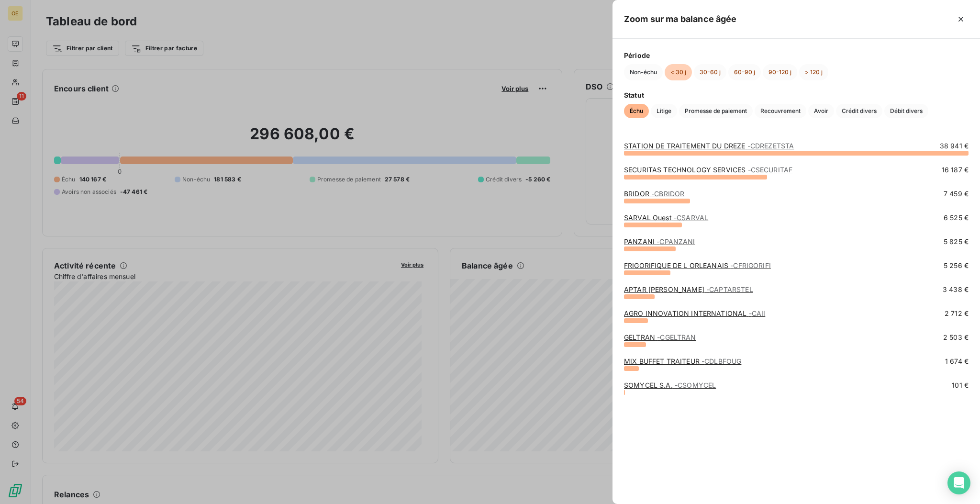  What do you see at coordinates (859, 111) in the screenshot?
I see `span: Crédit divers` at bounding box center [859, 111].